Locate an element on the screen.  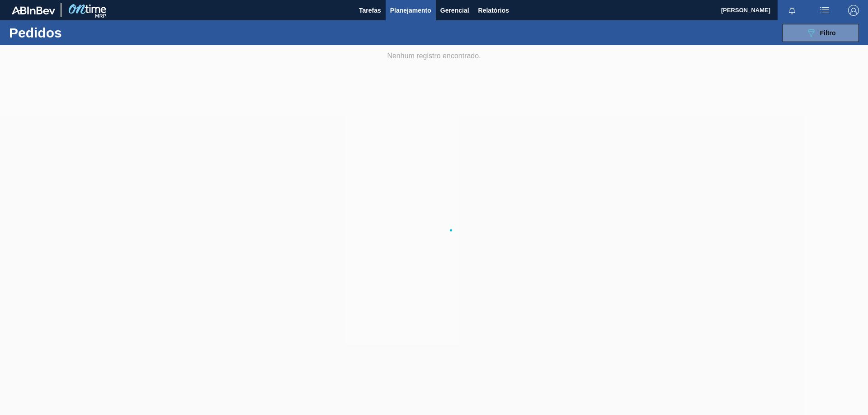
span: Gerencial is located at coordinates (455, 11).